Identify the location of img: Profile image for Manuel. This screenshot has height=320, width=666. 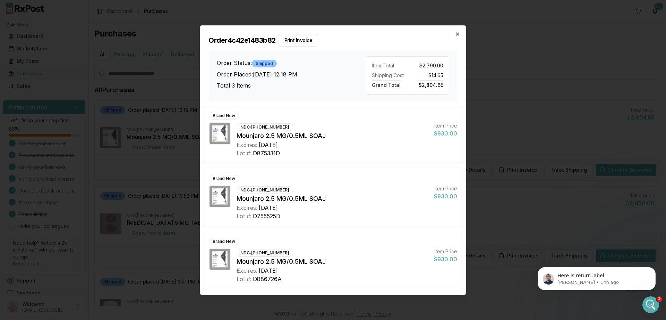
(21, 26).